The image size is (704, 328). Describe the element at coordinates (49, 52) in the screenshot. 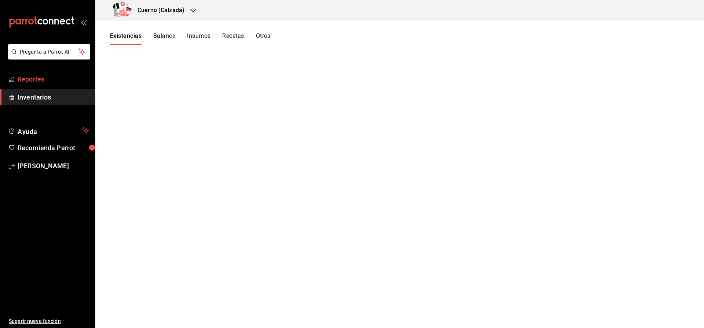

I see `span: Pregunta a Parrot AI` at that location.